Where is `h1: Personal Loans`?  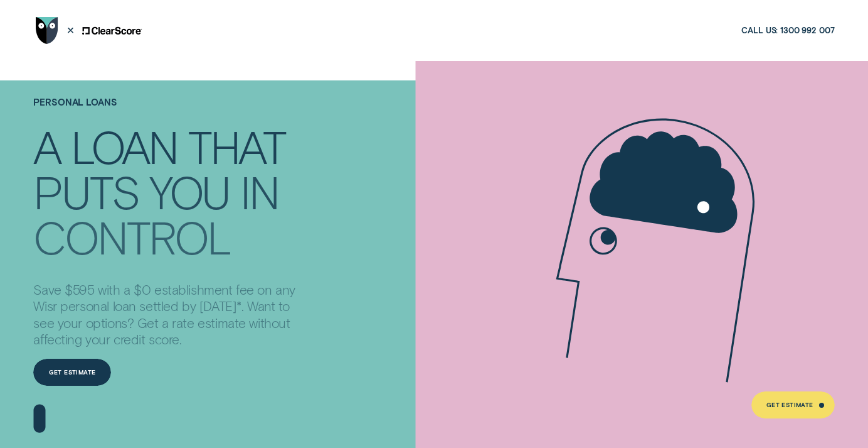
h1: Personal Loans is located at coordinates (165, 110).